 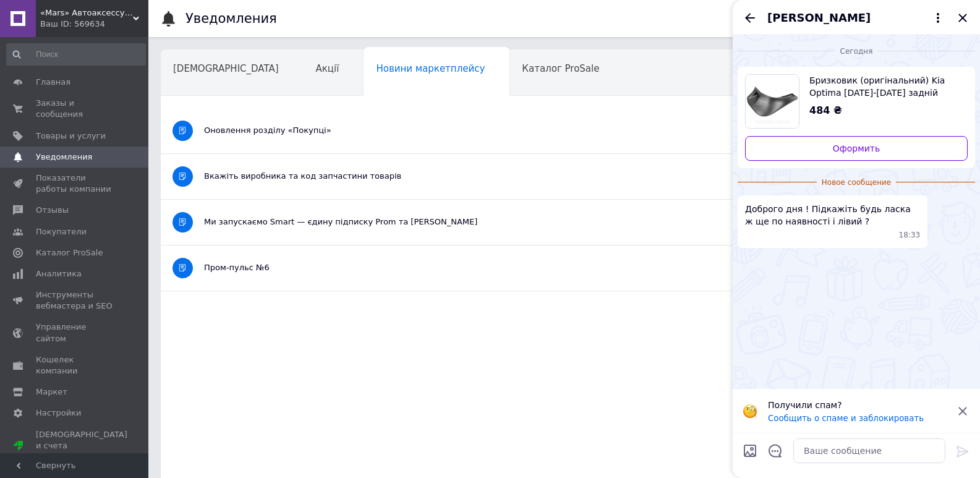 I want to click on span: Новое сообщение, so click(x=856, y=182).